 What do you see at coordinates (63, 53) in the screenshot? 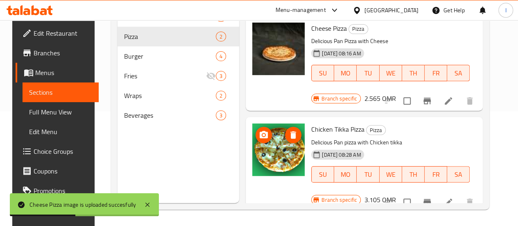
I see `span: Branches` at bounding box center [63, 53].